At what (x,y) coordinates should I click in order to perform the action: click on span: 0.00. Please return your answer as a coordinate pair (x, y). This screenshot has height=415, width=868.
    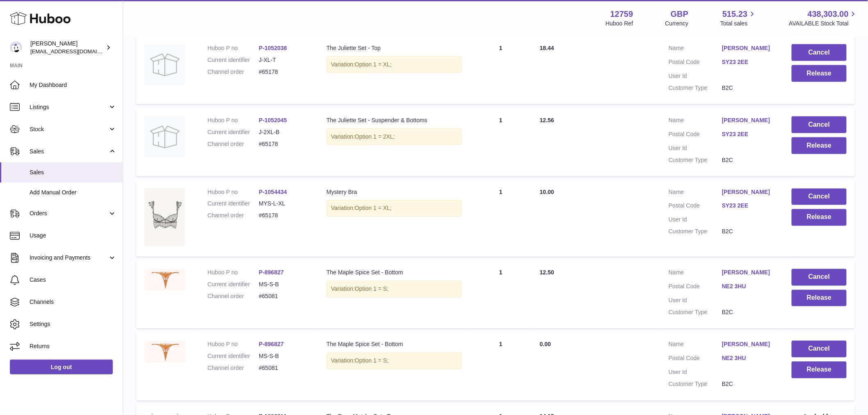
    Looking at the image, I should click on (545, 344).